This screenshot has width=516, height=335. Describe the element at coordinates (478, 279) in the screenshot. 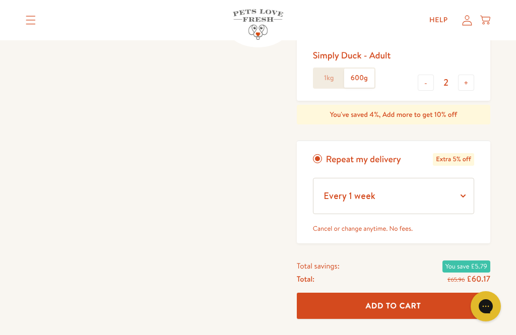

I see `span: £60.17` at that location.